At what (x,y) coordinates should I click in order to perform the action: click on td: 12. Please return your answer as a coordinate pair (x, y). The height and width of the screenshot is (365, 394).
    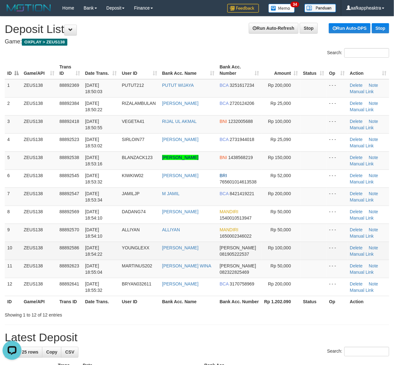
    Looking at the image, I should click on (13, 286).